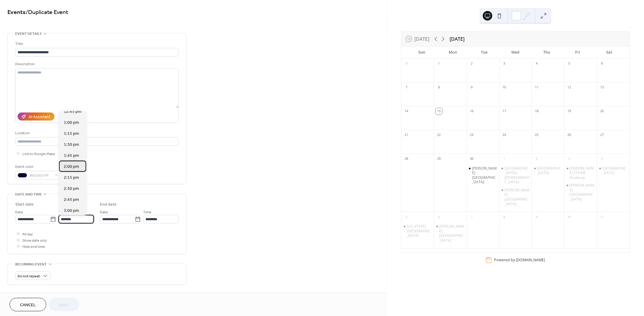  What do you see at coordinates (28, 276) in the screenshot?
I see `span: Do not repeat` at bounding box center [28, 276].